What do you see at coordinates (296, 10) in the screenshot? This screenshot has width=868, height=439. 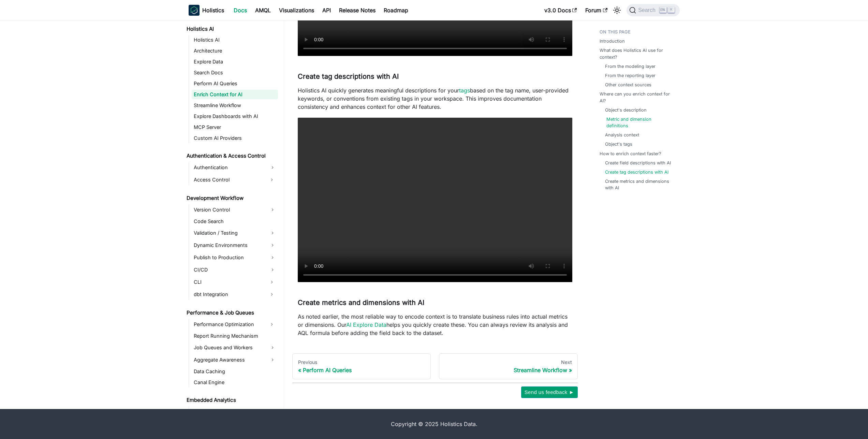 I see `a: Visualizations` at bounding box center [296, 10].